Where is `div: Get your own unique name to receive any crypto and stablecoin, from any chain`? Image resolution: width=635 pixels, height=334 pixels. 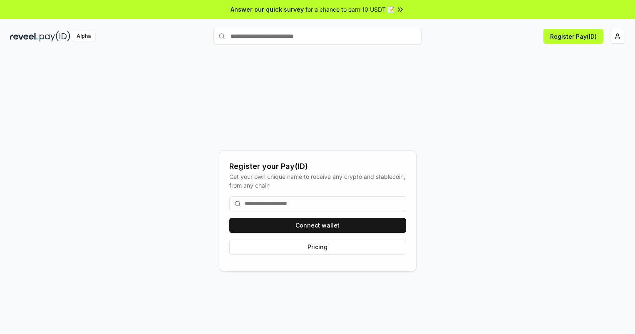 div: Get your own unique name to receive any crypto and stablecoin, from any chain is located at coordinates (318, 181).